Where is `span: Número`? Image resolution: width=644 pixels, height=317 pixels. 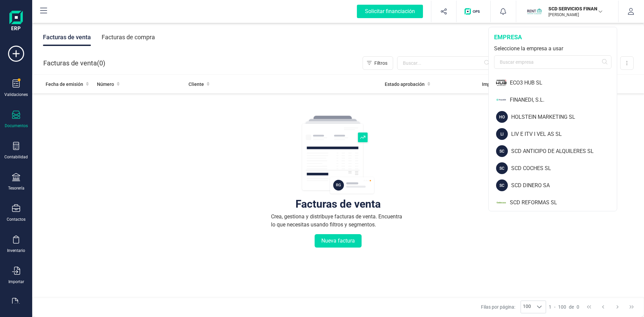 span: Número is located at coordinates (106, 84).